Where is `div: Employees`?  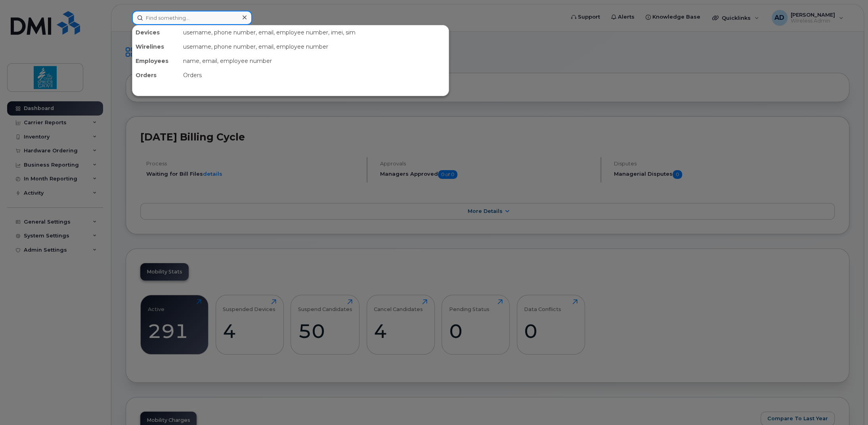 div: Employees is located at coordinates (156, 61).